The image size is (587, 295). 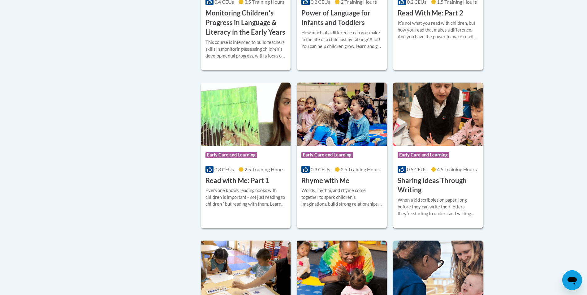 What do you see at coordinates (438, 186) in the screenshot?
I see `h3: Sharing Ideas Through Writing` at bounding box center [438, 186].